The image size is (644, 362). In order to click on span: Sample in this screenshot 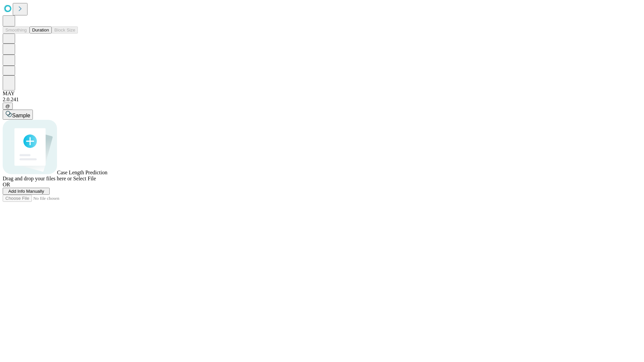, I will do `click(21, 115)`.